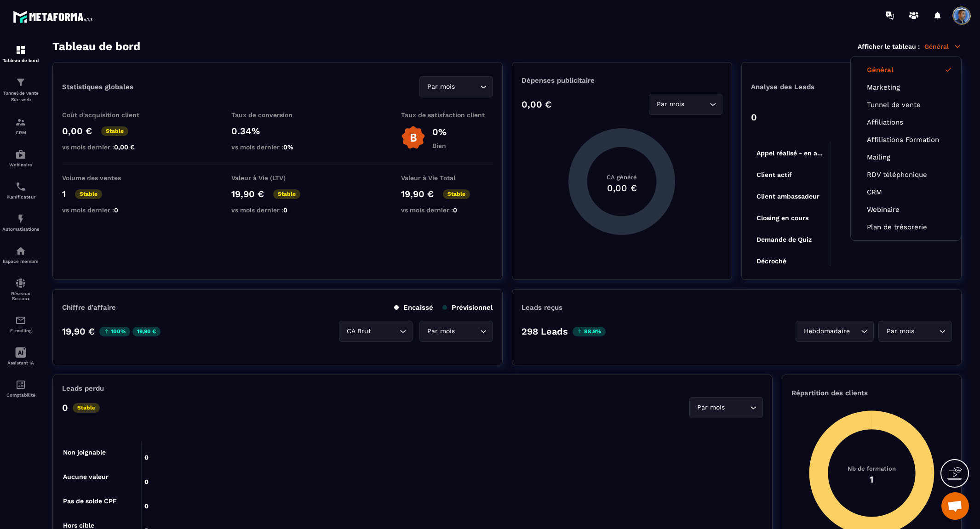  What do you see at coordinates (774, 175) in the screenshot?
I see `tspan: Client actif` at bounding box center [774, 175].